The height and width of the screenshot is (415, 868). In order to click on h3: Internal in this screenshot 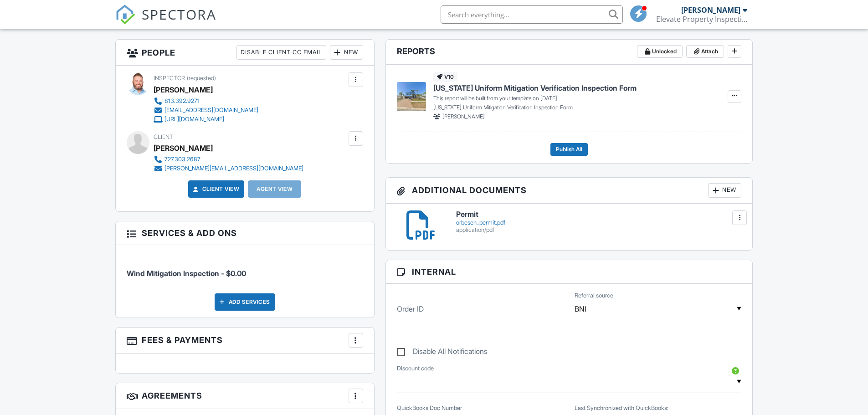, I will do `click(569, 272)`.